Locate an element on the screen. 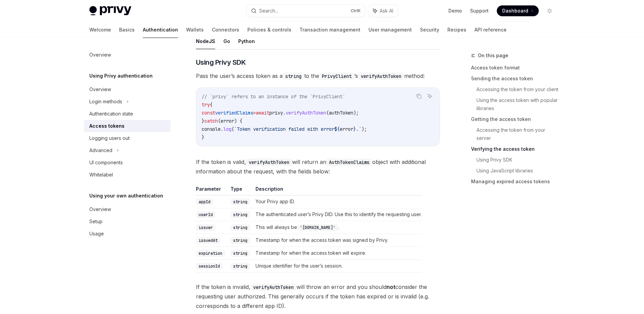  span: try is located at coordinates (206, 105).